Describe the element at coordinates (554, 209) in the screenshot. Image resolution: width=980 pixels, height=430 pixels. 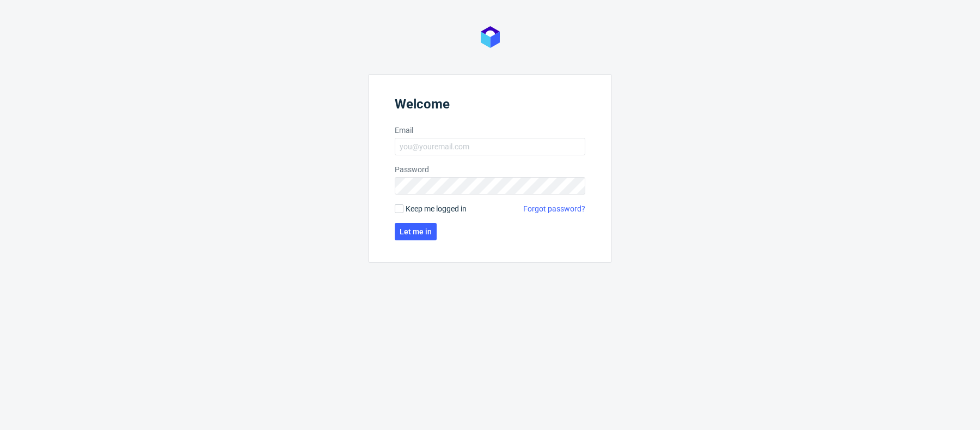
I see `a: Forgot password?` at that location.